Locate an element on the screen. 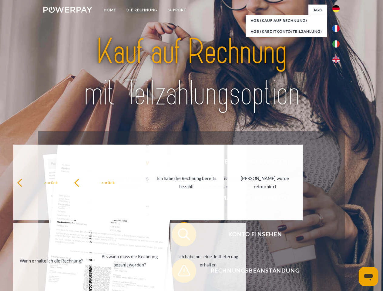 The height and width of the screenshot is (291, 383). div: Ich habe die Rechnung bereits bezahlt is located at coordinates (186, 182).